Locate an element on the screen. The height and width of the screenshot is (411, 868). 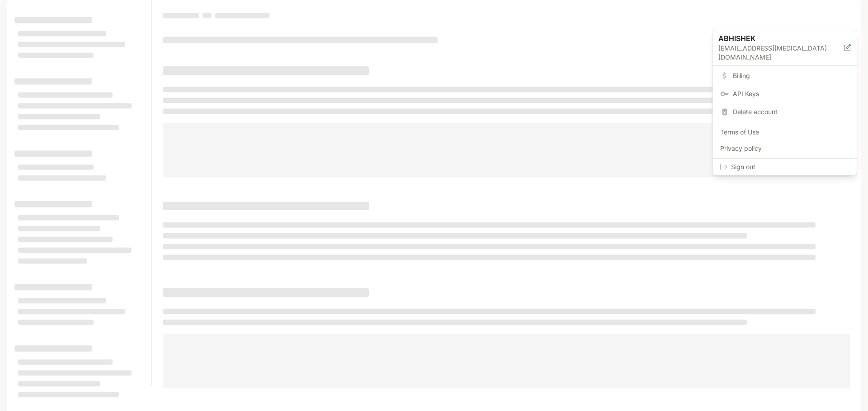
span: Delete account is located at coordinates (791, 112).